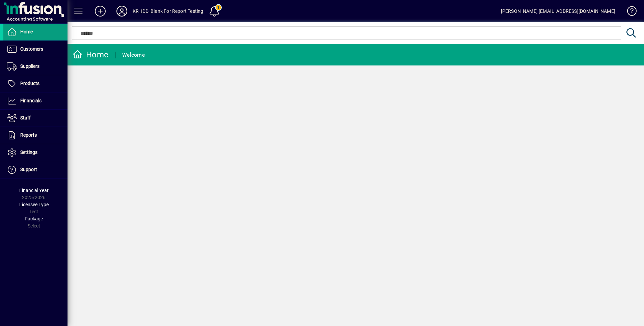  Describe the element at coordinates (26, 32) in the screenshot. I see `span: Home` at that location.